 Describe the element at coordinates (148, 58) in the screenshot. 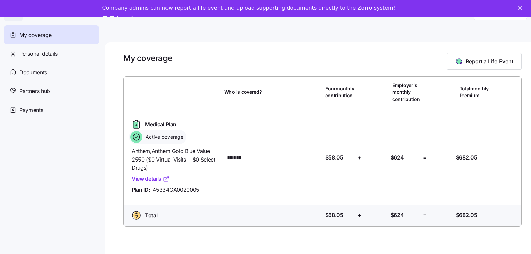

I see `h1: My coverage` at that location.